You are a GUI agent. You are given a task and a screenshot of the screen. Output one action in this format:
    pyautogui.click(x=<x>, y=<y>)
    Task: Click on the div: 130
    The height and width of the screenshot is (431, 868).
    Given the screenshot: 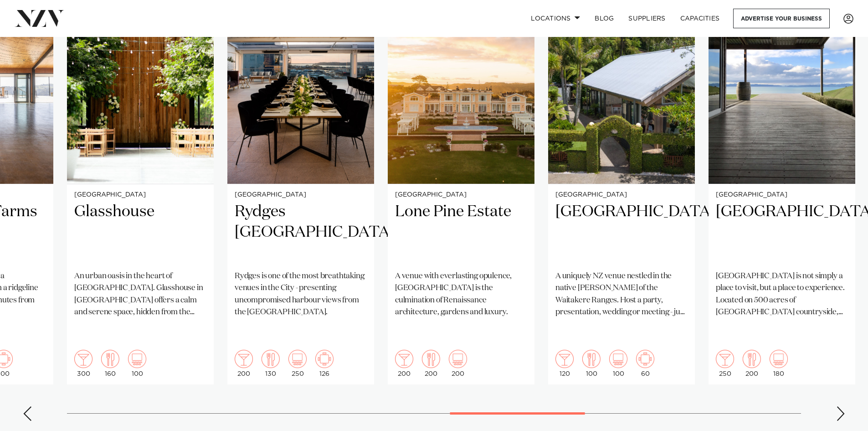 What is the action you would take?
    pyautogui.click(x=271, y=363)
    